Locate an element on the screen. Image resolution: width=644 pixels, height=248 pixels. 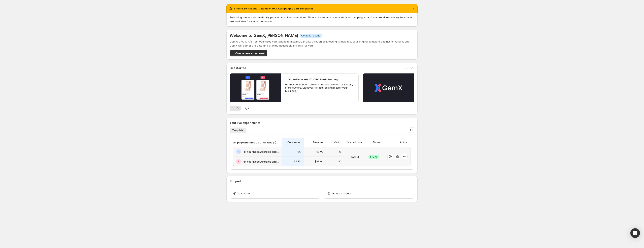
button: Next is located at coordinates (238, 109).